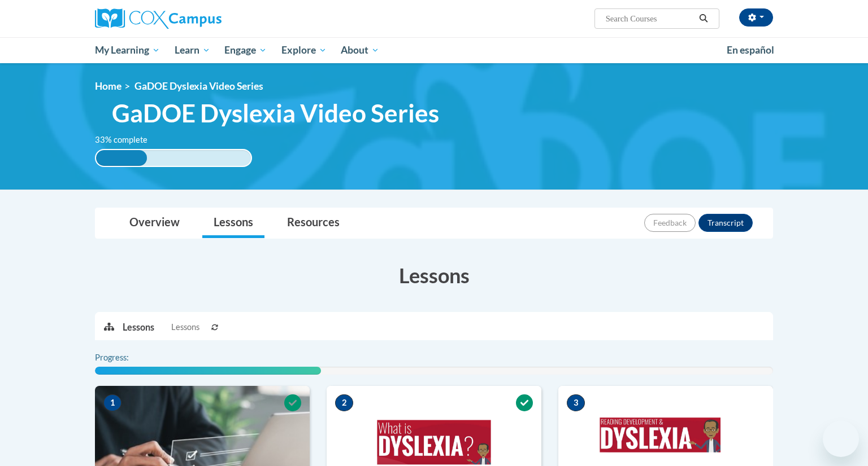 The height and width of the screenshot is (466, 868). What do you see at coordinates (360, 50) in the screenshot?
I see `span: About` at bounding box center [360, 50].